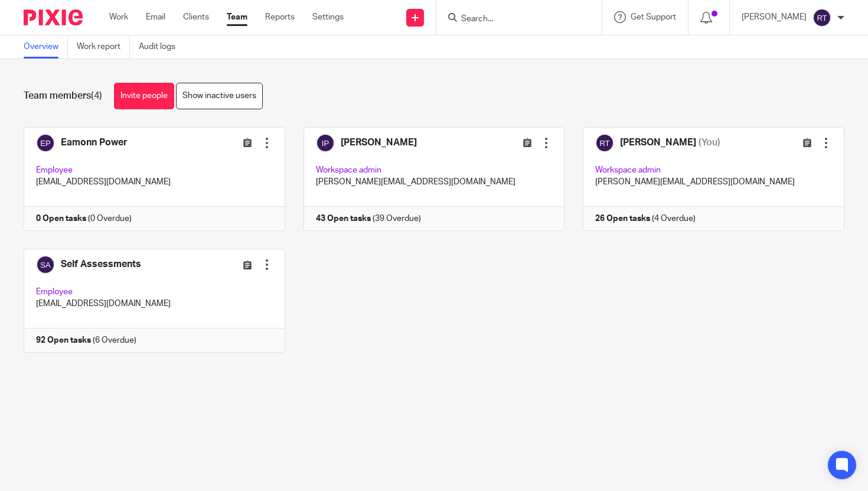 This screenshot has height=491, width=868. Describe the element at coordinates (45, 47) in the screenshot. I see `a: Overview` at that location.